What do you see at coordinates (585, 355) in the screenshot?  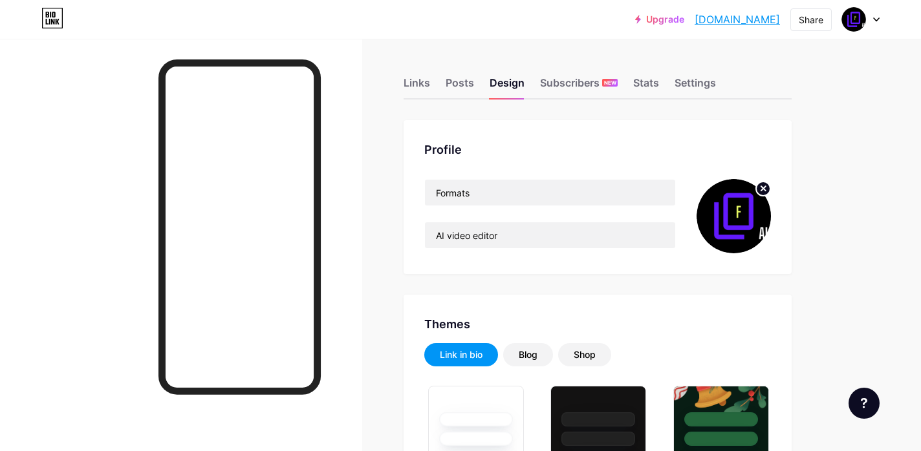 I see `div: Shop` at bounding box center [585, 355].